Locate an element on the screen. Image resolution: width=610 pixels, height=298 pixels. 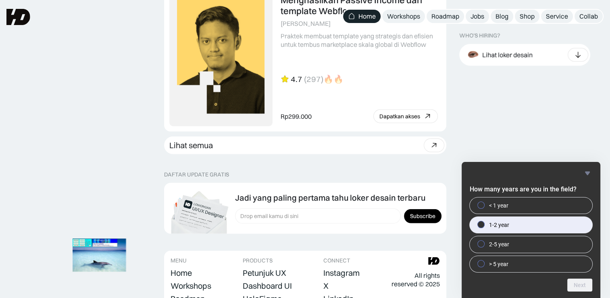
div: Dashboard UI is located at coordinates (267, 286).